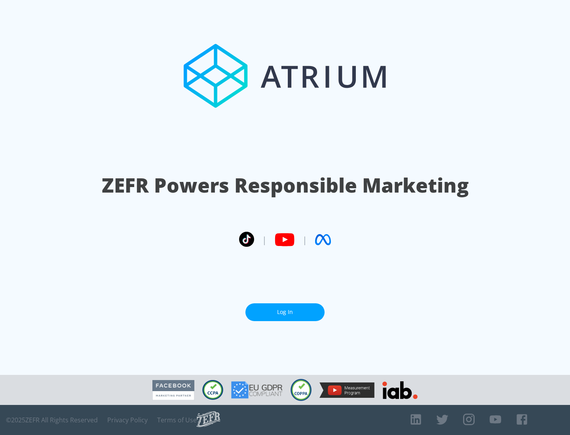 Image resolution: width=570 pixels, height=435 pixels. What do you see at coordinates (285, 312) in the screenshot?
I see `a: Log In` at bounding box center [285, 312].